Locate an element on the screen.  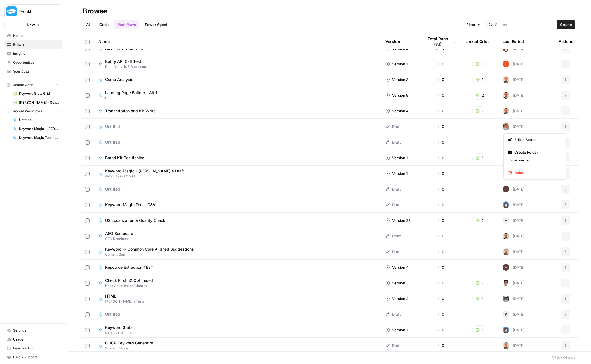
div: Name is located at coordinates (237, 41).